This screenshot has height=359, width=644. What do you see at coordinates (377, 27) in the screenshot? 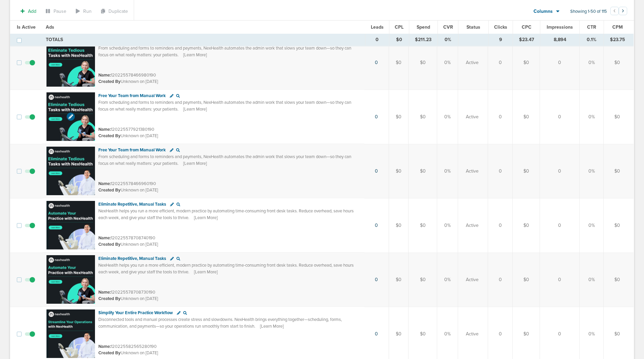
I see `span: Leads` at bounding box center [377, 27].